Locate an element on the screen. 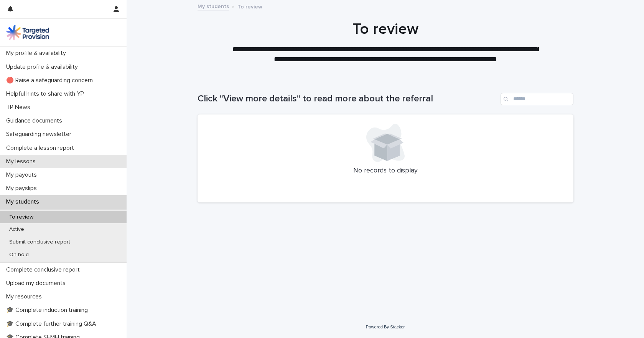 The width and height of the screenshot is (644, 338). p: Upload my documents is located at coordinates (38, 283).